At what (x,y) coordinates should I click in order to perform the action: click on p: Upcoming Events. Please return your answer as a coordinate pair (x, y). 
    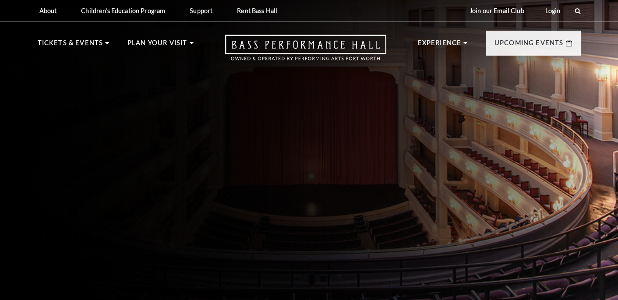
    Looking at the image, I should click on (529, 46).